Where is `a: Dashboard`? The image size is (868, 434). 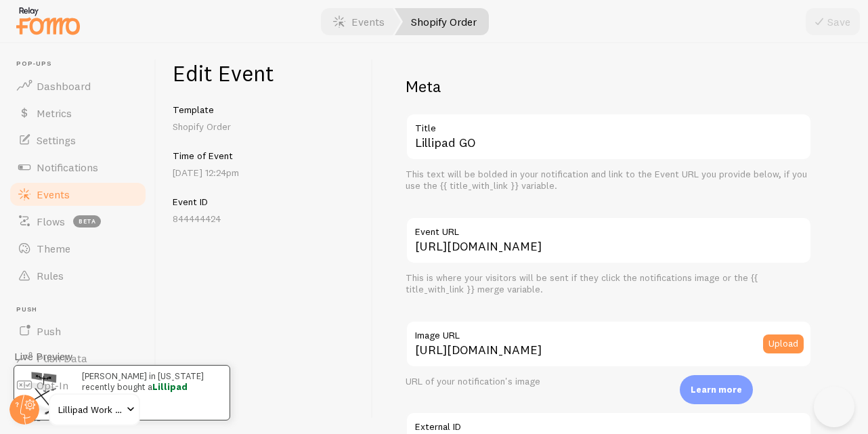
a: Dashboard is located at coordinates (78, 86).